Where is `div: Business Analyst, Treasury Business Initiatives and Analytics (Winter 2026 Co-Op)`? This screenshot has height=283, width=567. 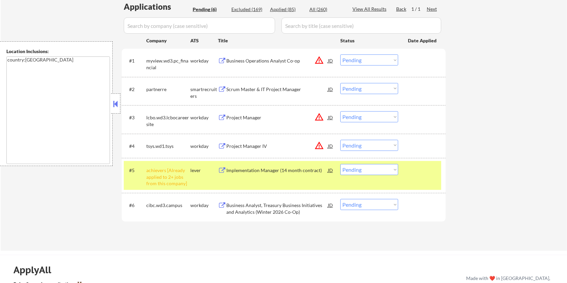
div: Business Analyst, Treasury Business Initiatives and Analytics (Winter 2026 Co-Op) is located at coordinates (277, 209).